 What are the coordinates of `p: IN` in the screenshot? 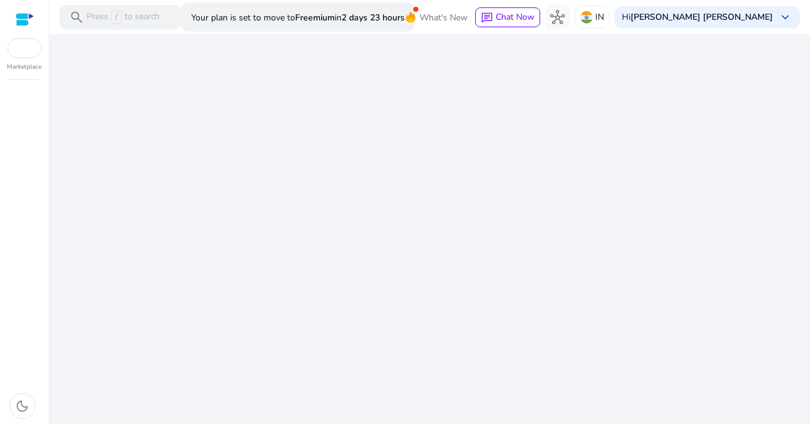 It's located at (599, 17).